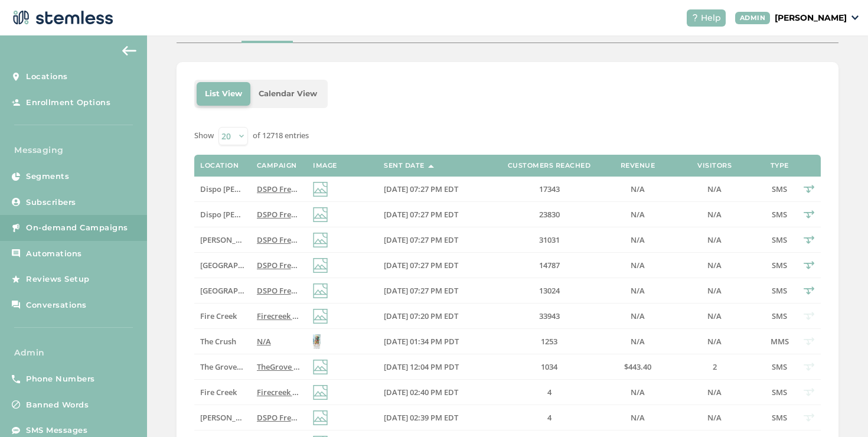 The width and height of the screenshot is (868, 437). I want to click on li: List View, so click(223, 94).